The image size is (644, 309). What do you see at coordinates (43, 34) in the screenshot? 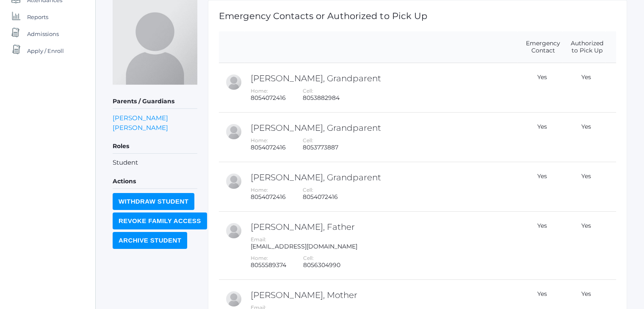
I see `span: Admissions` at bounding box center [43, 34].